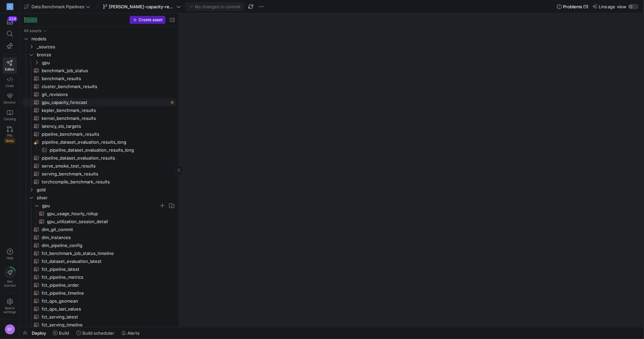  Describe the element at coordinates (106, 190) in the screenshot. I see `span: gold` at that location.